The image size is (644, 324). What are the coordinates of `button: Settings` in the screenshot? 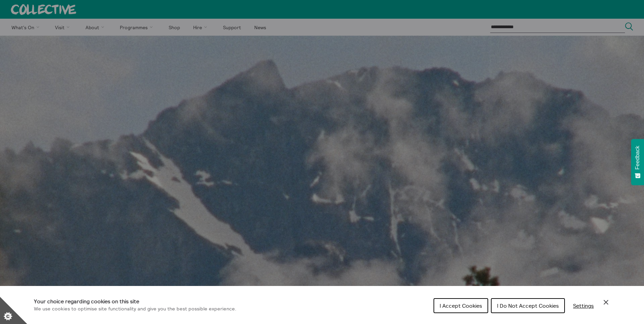 It's located at (584, 306).